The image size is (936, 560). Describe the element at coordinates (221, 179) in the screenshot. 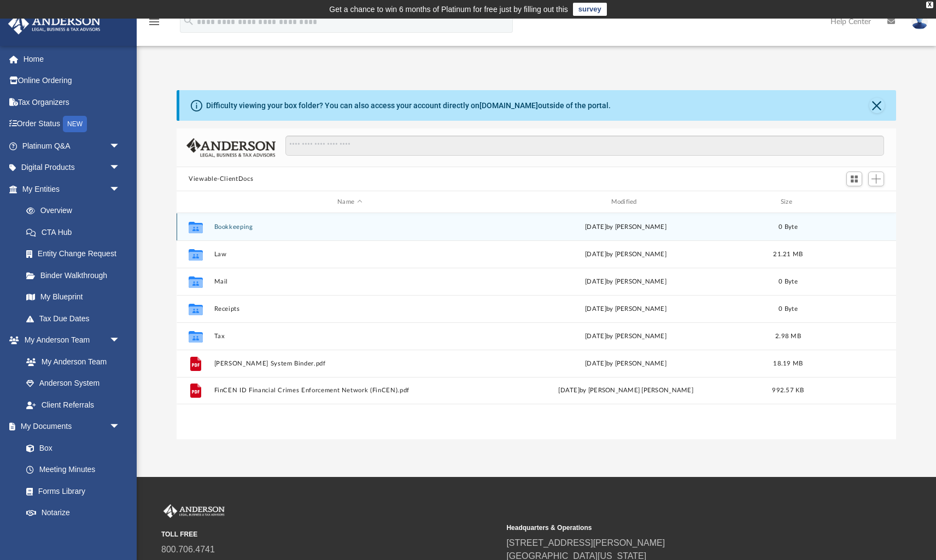

I see `button: Viewable-ClientDocs` at that location.